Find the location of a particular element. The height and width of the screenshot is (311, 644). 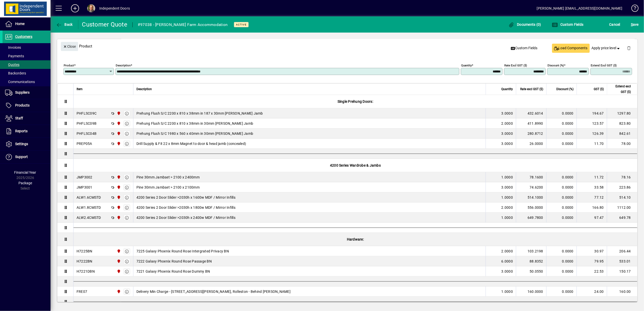

span: Staff is located at coordinates (19, 118).